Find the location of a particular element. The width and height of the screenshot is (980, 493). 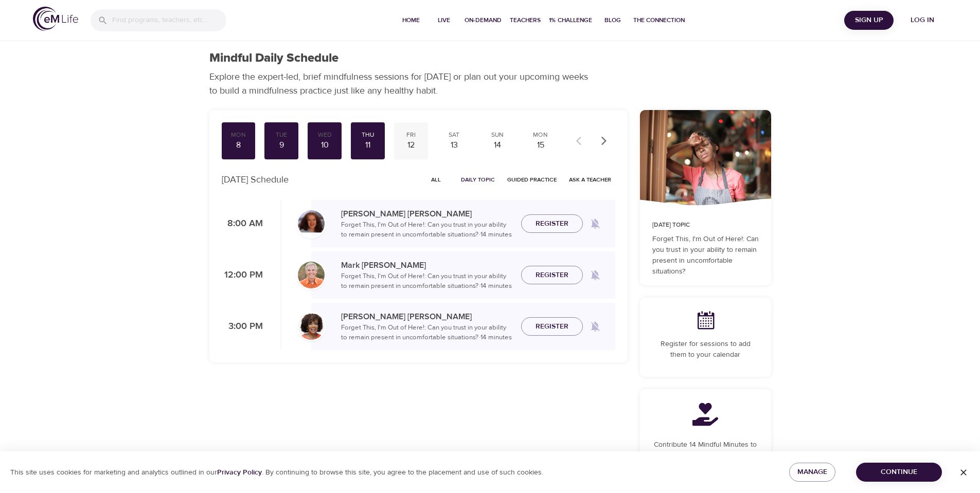

span: Remind me when a class goes live every Thursday at 3:00 PM is located at coordinates (595, 327).